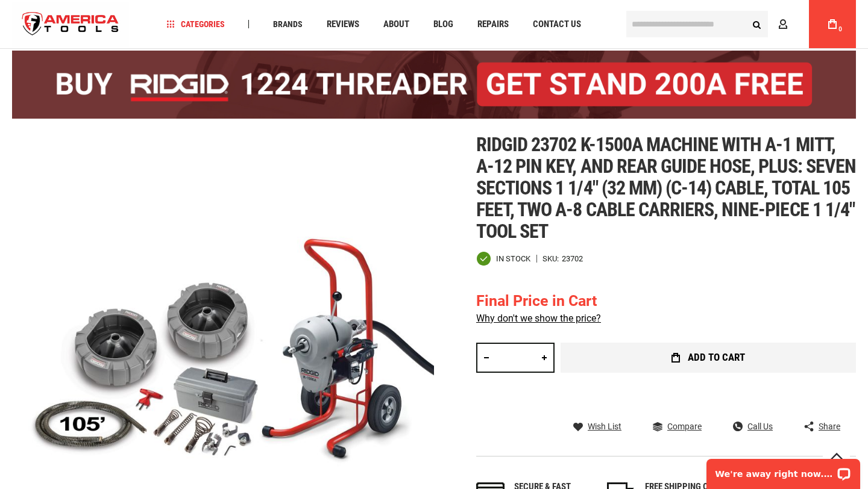  I want to click on span: Brands, so click(287, 24).